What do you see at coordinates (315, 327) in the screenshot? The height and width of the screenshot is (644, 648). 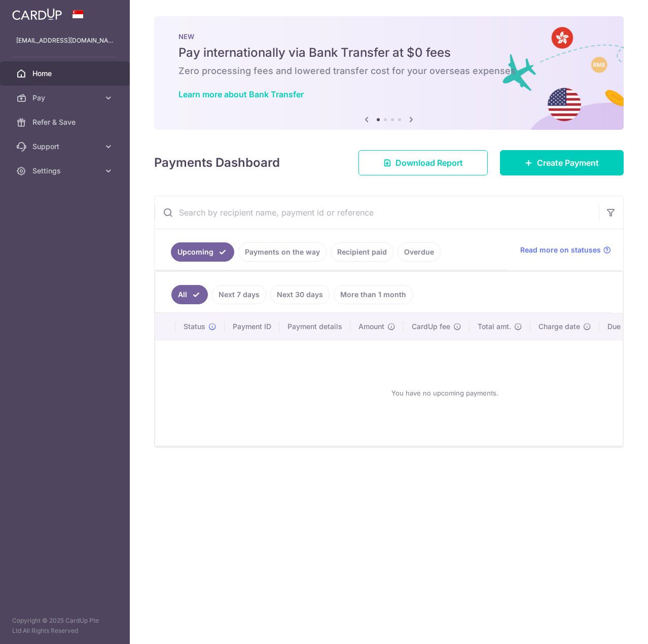 I see `th: Payment details` at bounding box center [315, 327].